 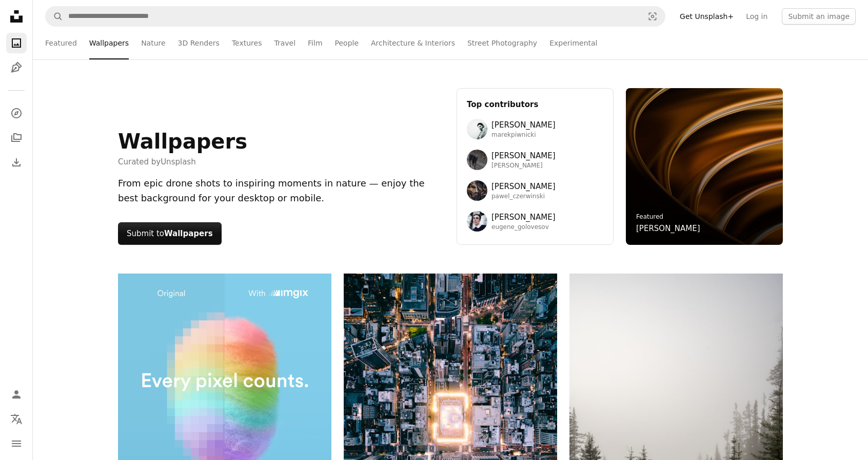 I want to click on button: Visual search, so click(x=652, y=16).